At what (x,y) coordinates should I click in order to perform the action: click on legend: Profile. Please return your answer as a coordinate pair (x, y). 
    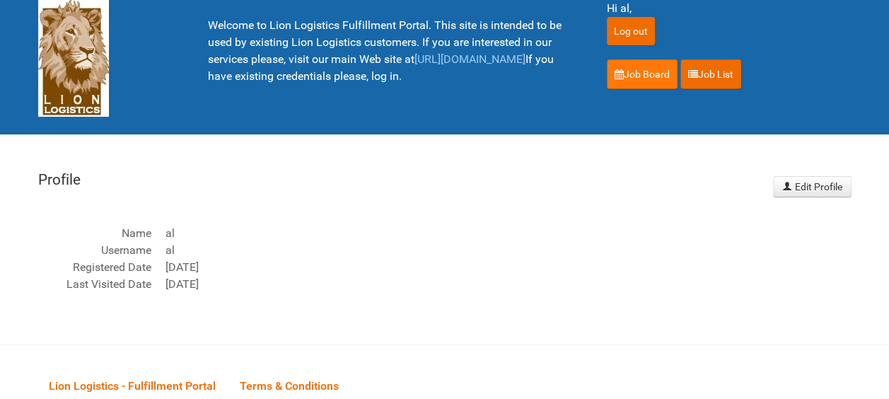
    Looking at the image, I should click on (398, 180).